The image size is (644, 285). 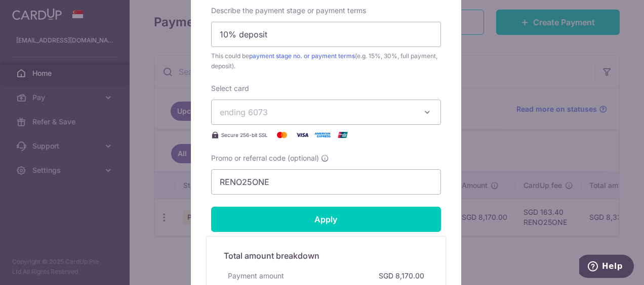 What do you see at coordinates (256, 276) in the screenshot?
I see `div: Payment amount` at bounding box center [256, 276].